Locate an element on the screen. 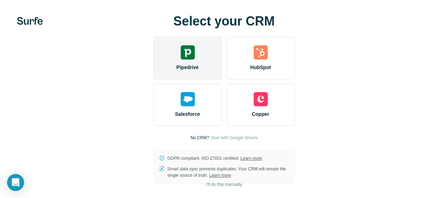  img: copper's logo is located at coordinates (261, 99).